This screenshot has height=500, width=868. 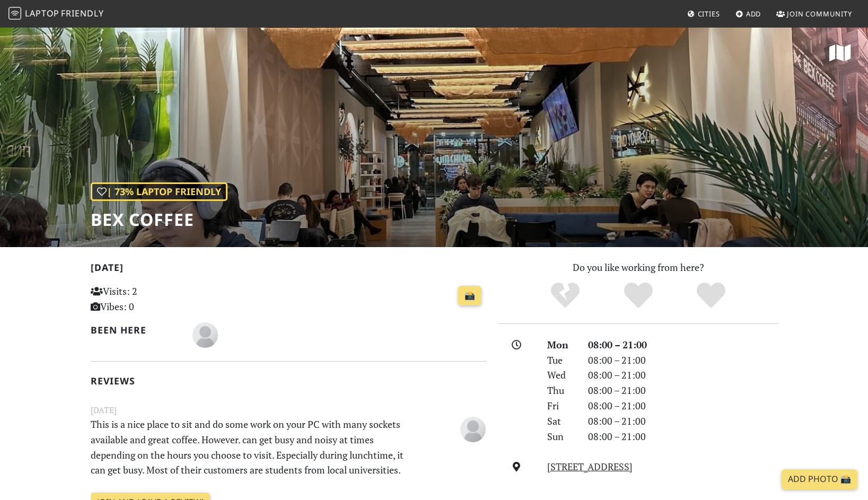 I want to click on a: Add, so click(x=748, y=14).